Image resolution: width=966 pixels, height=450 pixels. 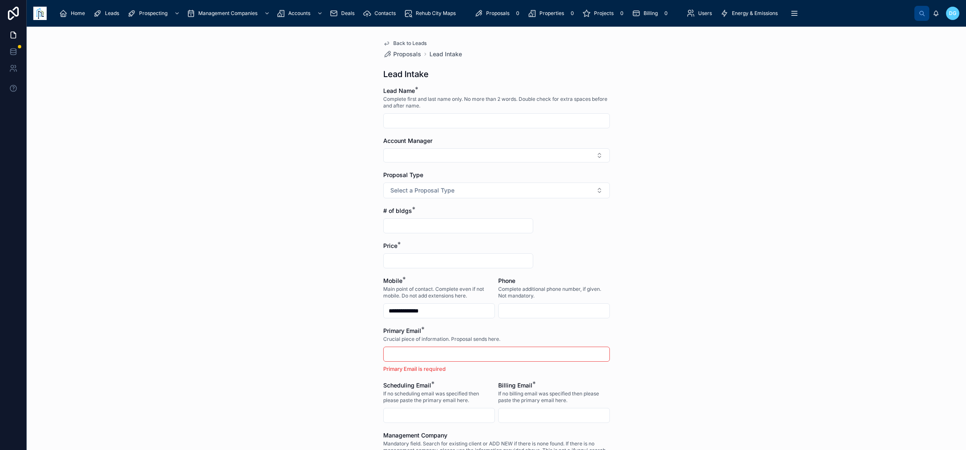 What do you see at coordinates (381, 13) in the screenshot?
I see `a: Contacts` at bounding box center [381, 13].